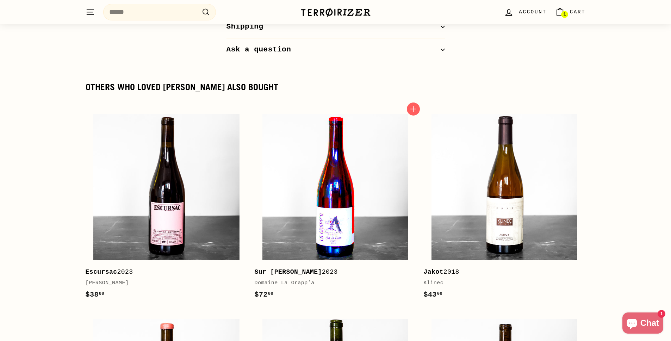 The image size is (671, 341). Describe the element at coordinates (570, 12) in the screenshot. I see `a: Cart` at that location.